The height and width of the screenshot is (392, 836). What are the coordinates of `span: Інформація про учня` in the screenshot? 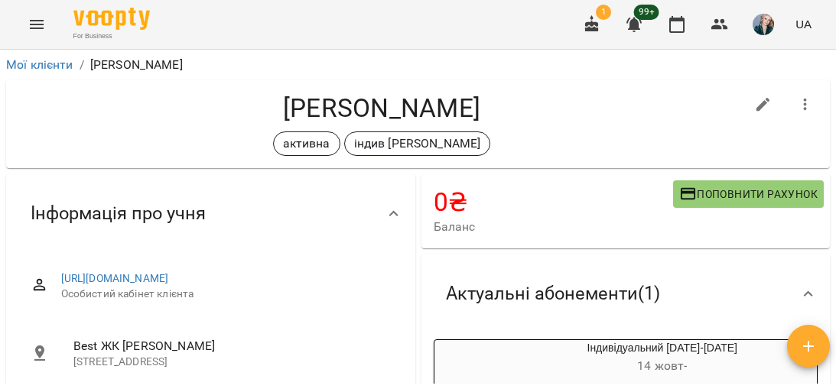 It's located at (118, 213).